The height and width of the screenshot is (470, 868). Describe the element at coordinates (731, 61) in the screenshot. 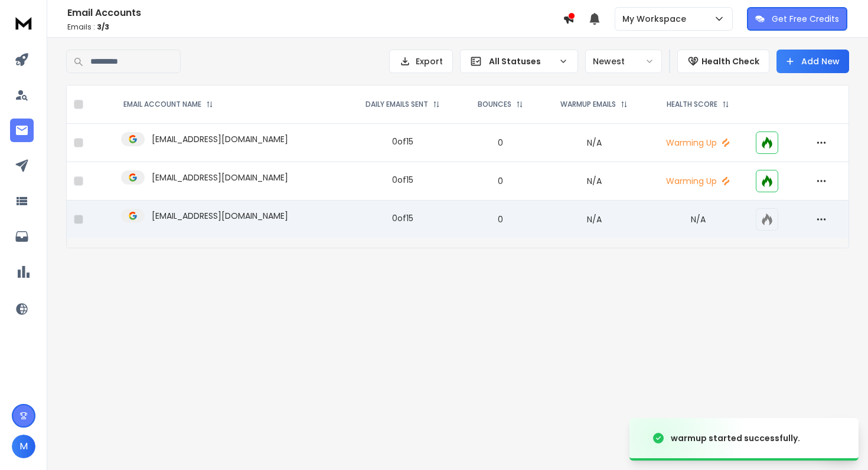

I see `p: Health Check` at that location.